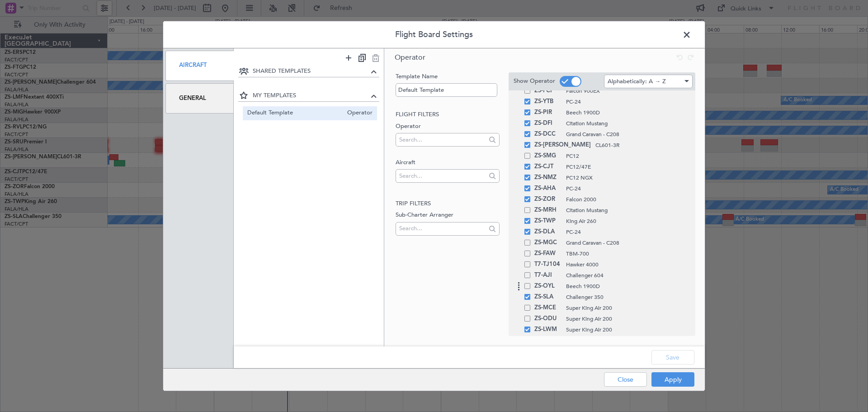 This screenshot has height=412, width=868. I want to click on span: SHARED TEMPLATES, so click(310, 72).